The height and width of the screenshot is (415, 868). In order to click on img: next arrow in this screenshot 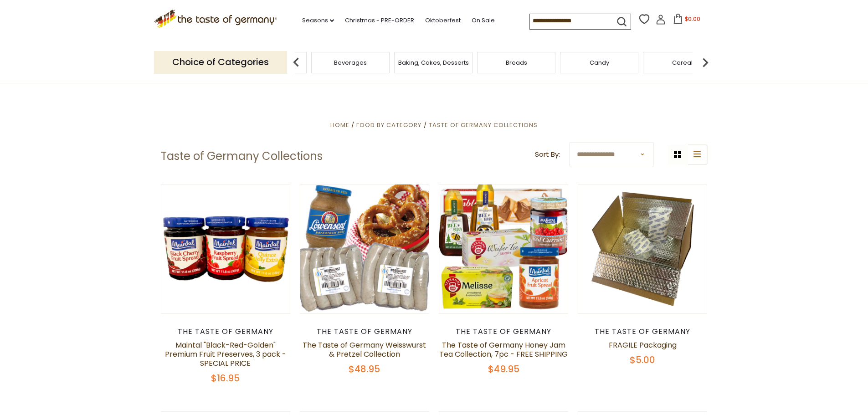, I will do `click(705, 62)`.